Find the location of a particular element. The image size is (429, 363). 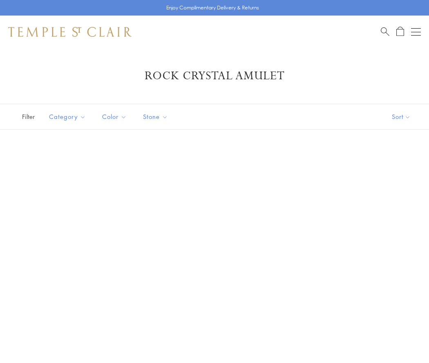

img: Temple St. Clair is located at coordinates (70, 32).